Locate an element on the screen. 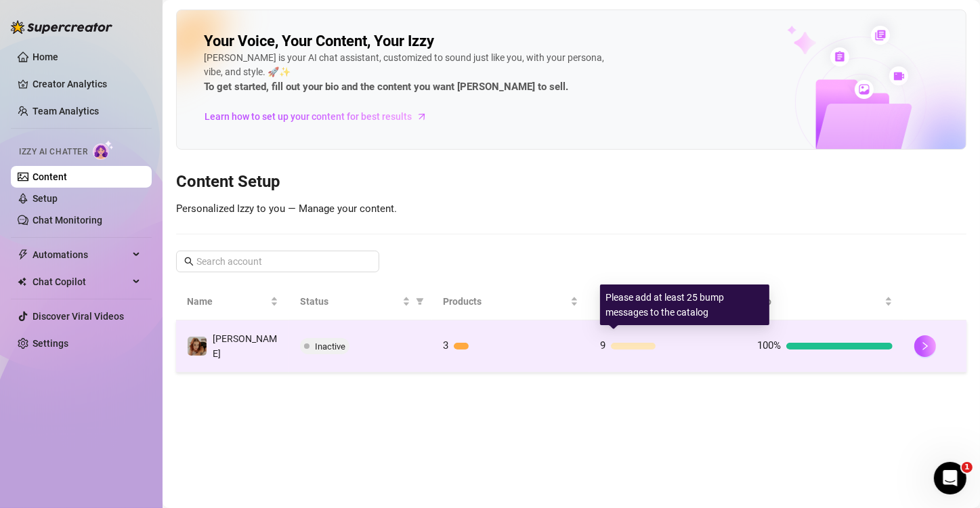 The height and width of the screenshot is (508, 980). img: Chat Copilot is located at coordinates (21, 281).